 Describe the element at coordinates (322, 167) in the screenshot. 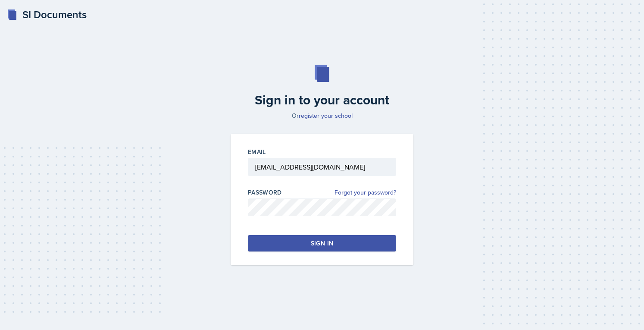

I see `input: Email` at that location.